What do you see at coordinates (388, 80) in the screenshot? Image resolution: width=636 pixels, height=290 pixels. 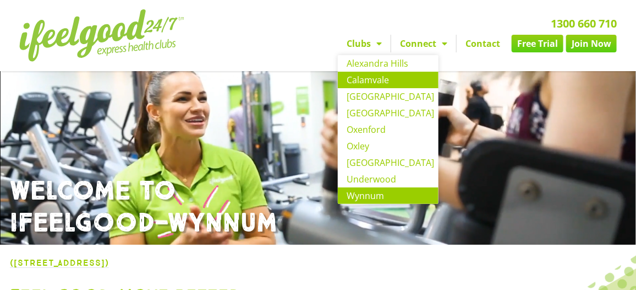 I see `a: Calamvale` at bounding box center [388, 80].